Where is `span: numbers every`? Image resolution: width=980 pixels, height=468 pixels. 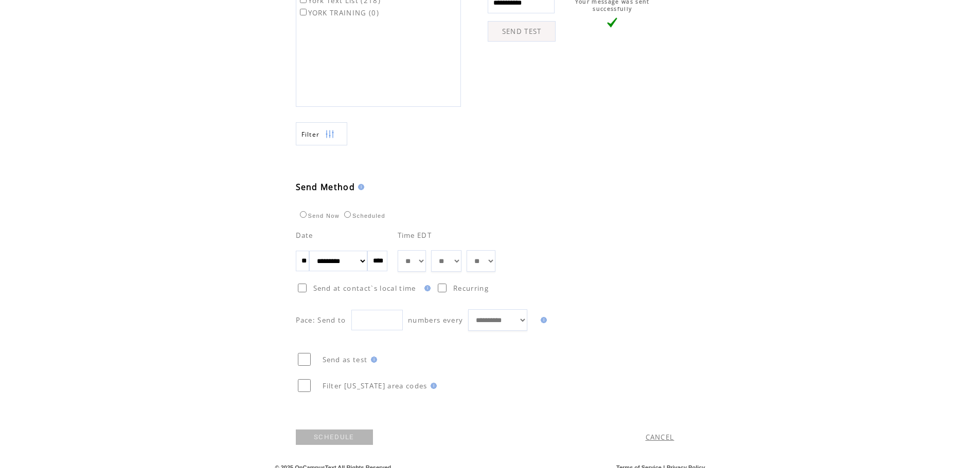 span: numbers every is located at coordinates (435, 320).